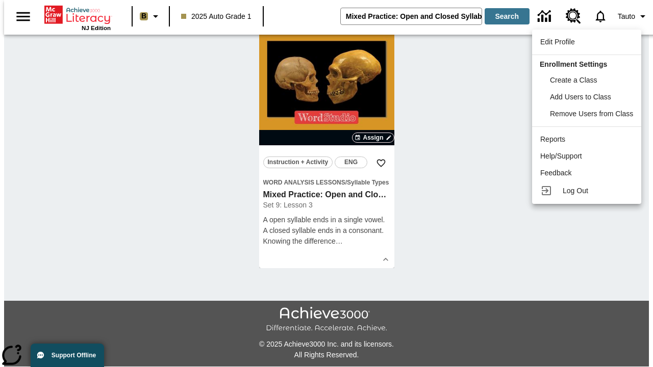  What do you see at coordinates (557, 42) in the screenshot?
I see `span: Edit Profile` at bounding box center [557, 42].